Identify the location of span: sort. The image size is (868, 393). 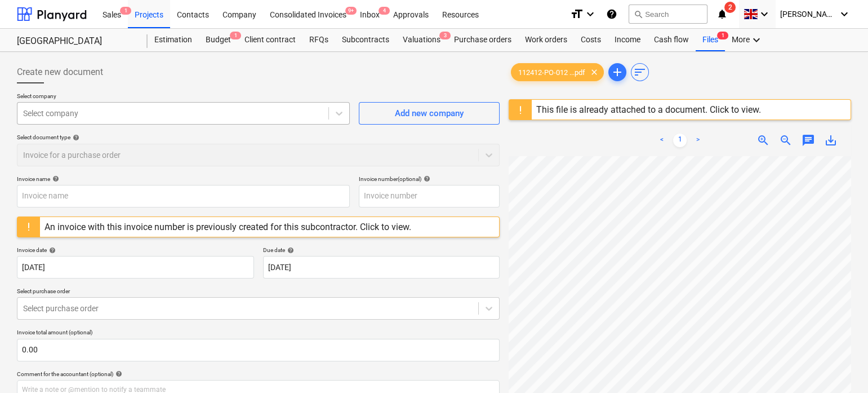
(640, 72).